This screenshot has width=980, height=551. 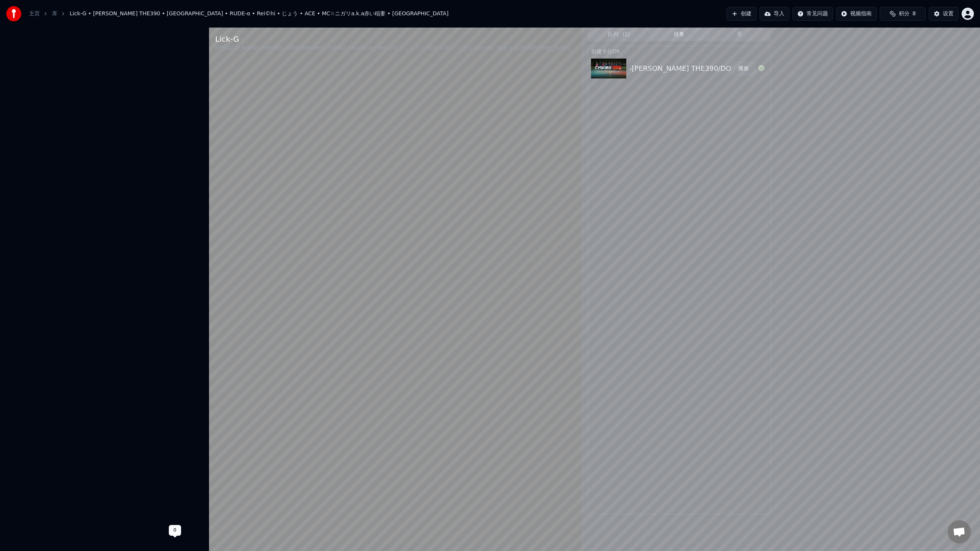 What do you see at coordinates (34, 14) in the screenshot?
I see `a: 主页` at bounding box center [34, 14].